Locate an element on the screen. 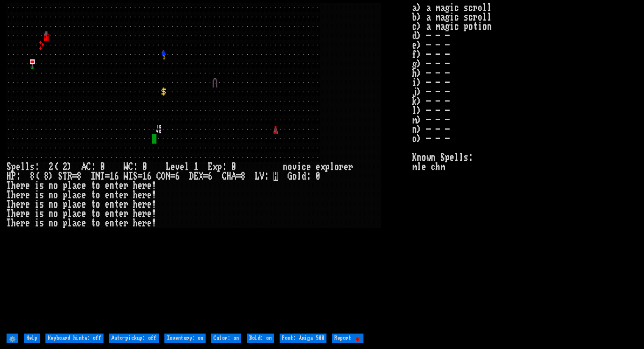 This screenshot has width=644, height=349. div: 1 is located at coordinates (112, 177).